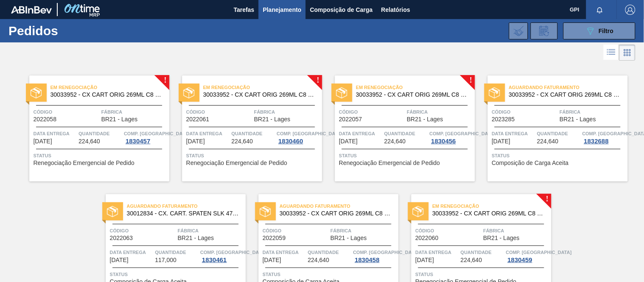 The width and height of the screenshot is (644, 282). Describe the element at coordinates (628, 53) in the screenshot. I see `div: Visão em Cards` at that location.